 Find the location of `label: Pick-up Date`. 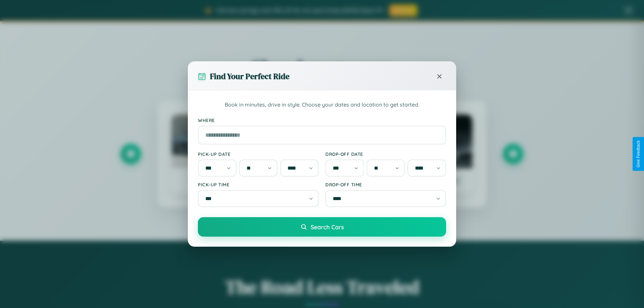

label: Pick-up Date is located at coordinates (258, 154).